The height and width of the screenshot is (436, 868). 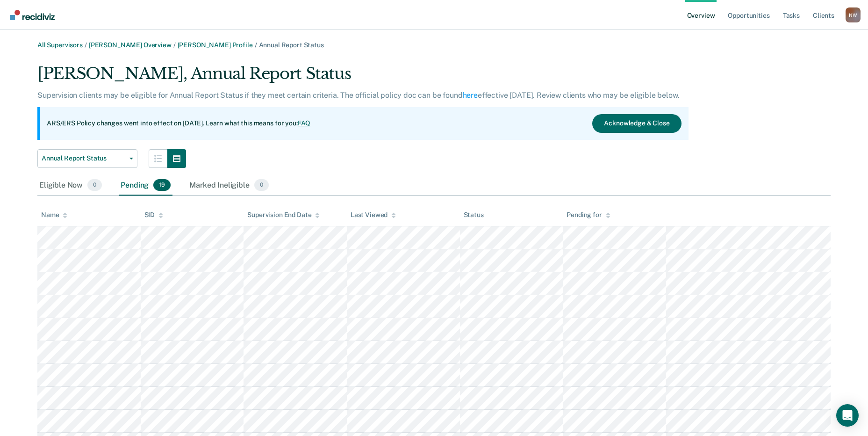 I want to click on div: Supervision End Date, so click(x=283, y=214).